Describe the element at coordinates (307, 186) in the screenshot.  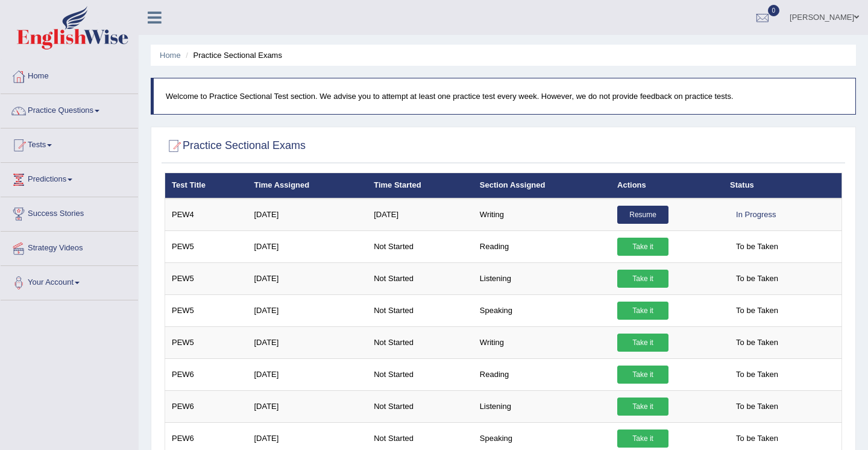
I see `th: Time Assigned` at that location.